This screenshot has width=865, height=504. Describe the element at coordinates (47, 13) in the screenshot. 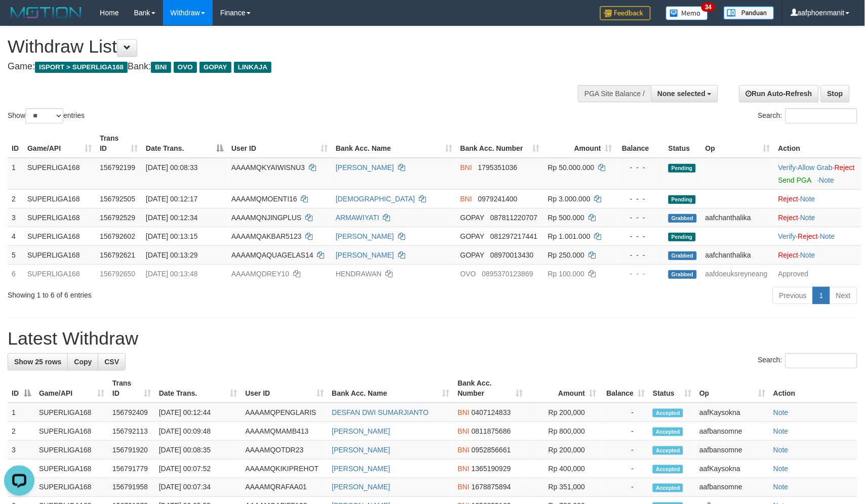

I see `img: MOTION_logo.png` at that location.